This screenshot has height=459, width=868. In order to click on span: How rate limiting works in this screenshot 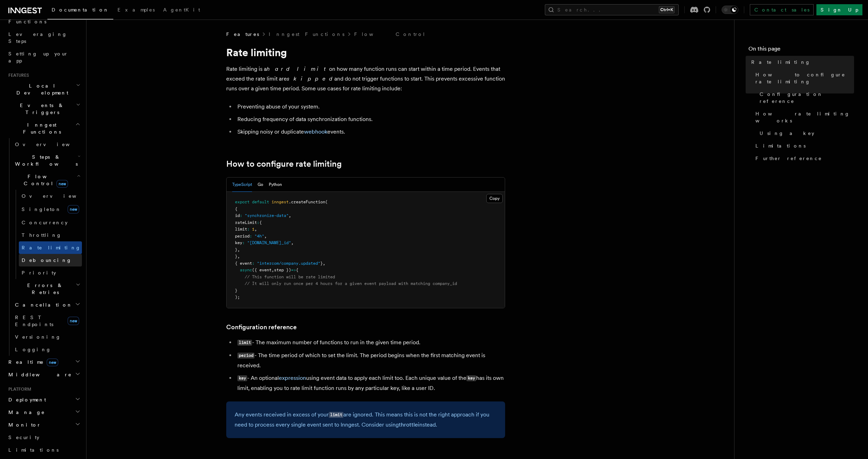, I will do `click(805, 117)`.